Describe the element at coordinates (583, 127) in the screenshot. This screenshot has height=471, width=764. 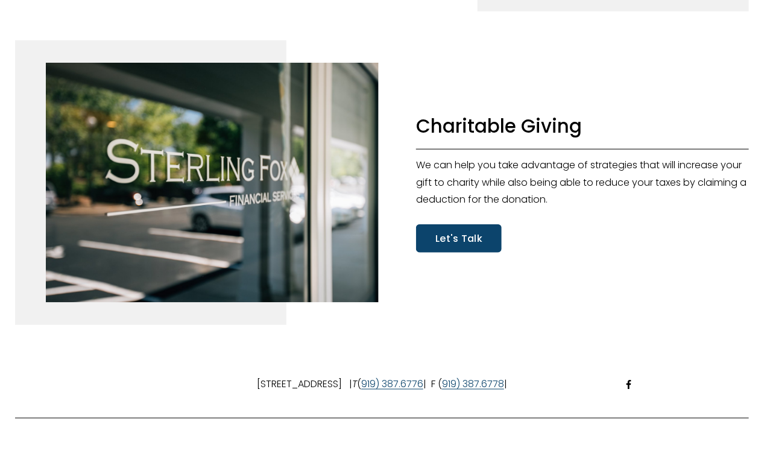
I see `h3: Charitable Giving` at that location.